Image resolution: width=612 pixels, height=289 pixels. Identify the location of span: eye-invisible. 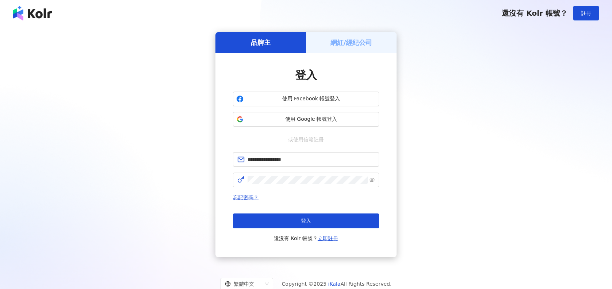
(372, 180).